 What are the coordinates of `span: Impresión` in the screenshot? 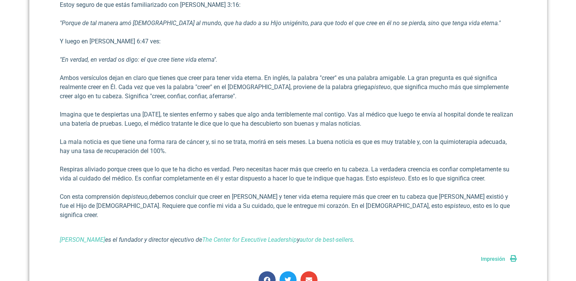 It's located at (493, 259).